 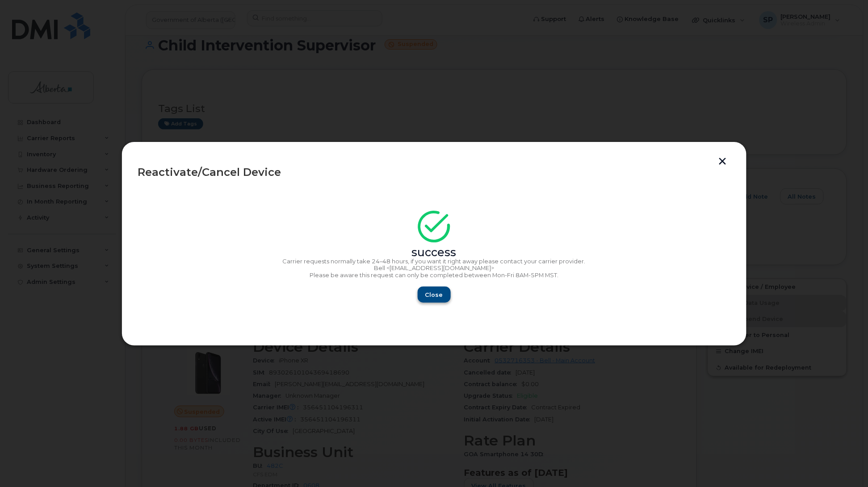 I want to click on button: Close, so click(x=434, y=294).